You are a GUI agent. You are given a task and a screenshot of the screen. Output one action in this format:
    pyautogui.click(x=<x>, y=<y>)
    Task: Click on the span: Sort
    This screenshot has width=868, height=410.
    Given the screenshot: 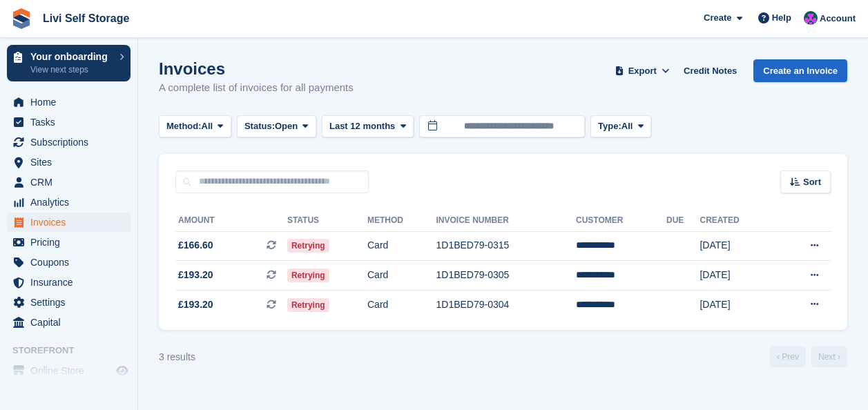 What is the action you would take?
    pyautogui.click(x=812, y=182)
    